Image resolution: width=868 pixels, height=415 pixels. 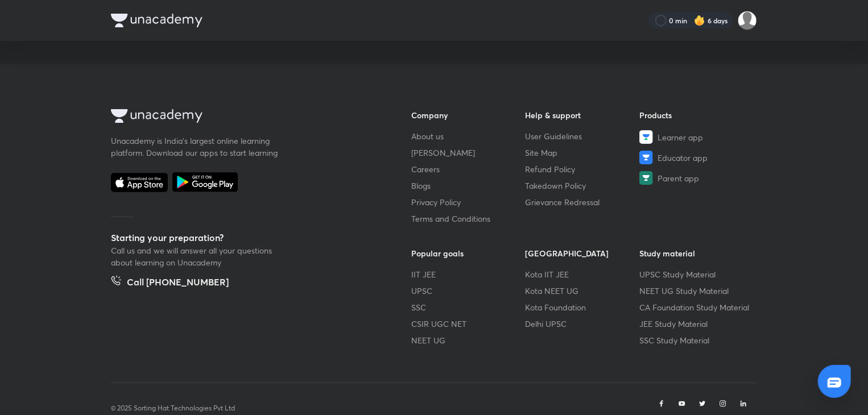 What do you see at coordinates (678, 178) in the screenshot?
I see `span: Parent app` at bounding box center [678, 178].